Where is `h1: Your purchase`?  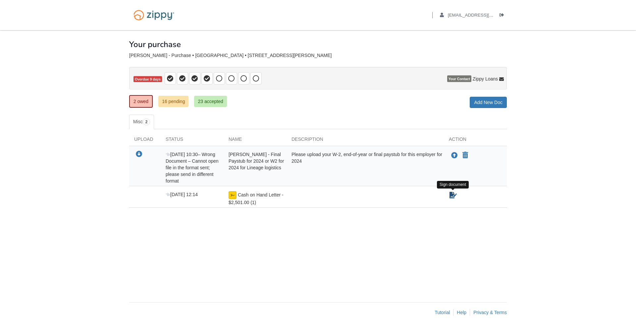
h1: Your purchase is located at coordinates (155, 44).